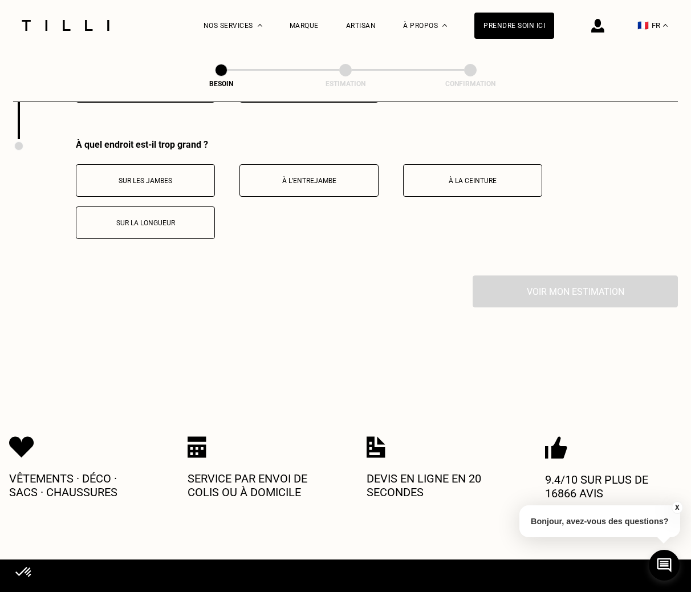 Image resolution: width=691 pixels, height=592 pixels. What do you see at coordinates (470, 84) in the screenshot?
I see `div: Confirmation` at bounding box center [470, 84].